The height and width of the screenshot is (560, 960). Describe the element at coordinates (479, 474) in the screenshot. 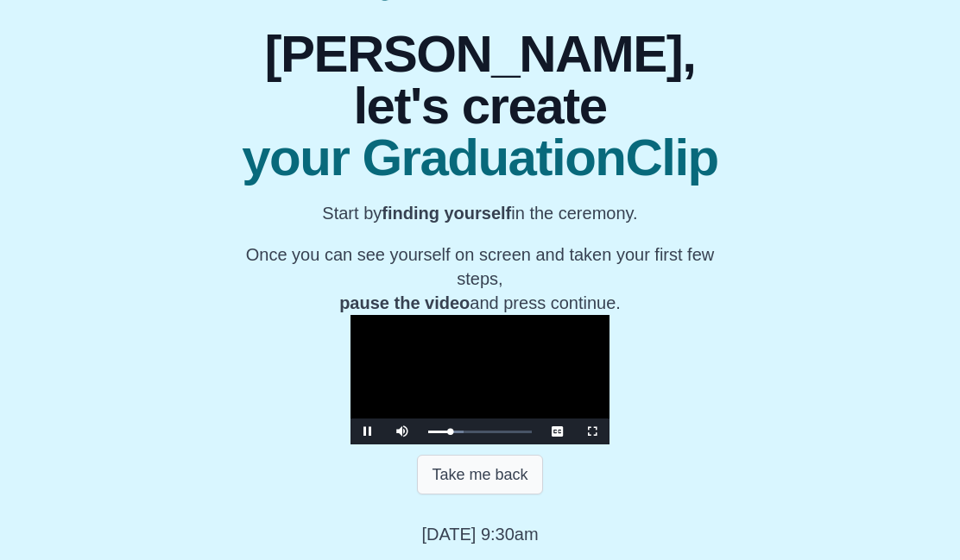

I see `button: Take me back` at that location.